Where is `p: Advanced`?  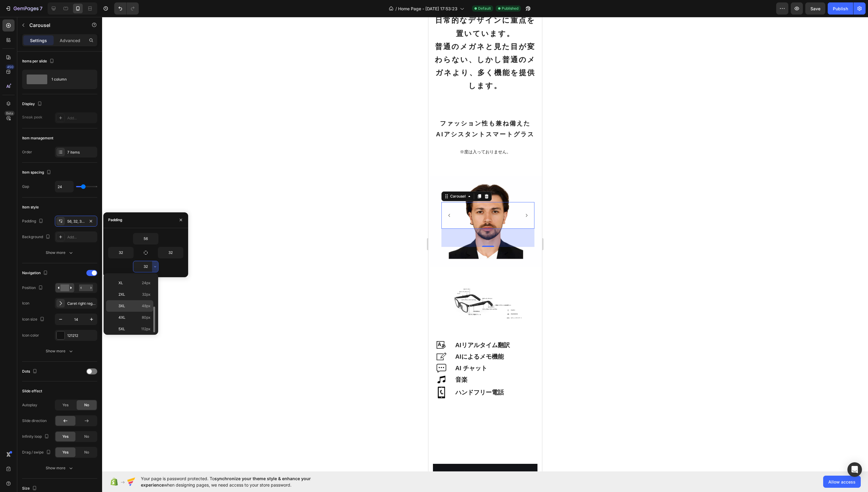 p: Advanced is located at coordinates (70, 40).